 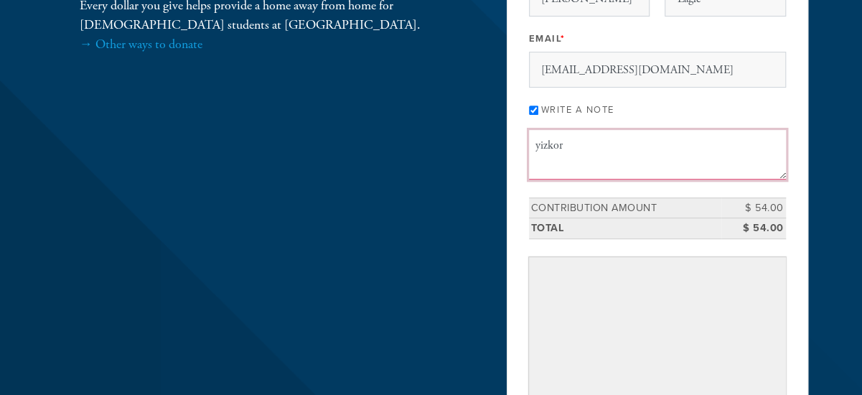 I want to click on td: Contribution Amount, so click(x=625, y=208).